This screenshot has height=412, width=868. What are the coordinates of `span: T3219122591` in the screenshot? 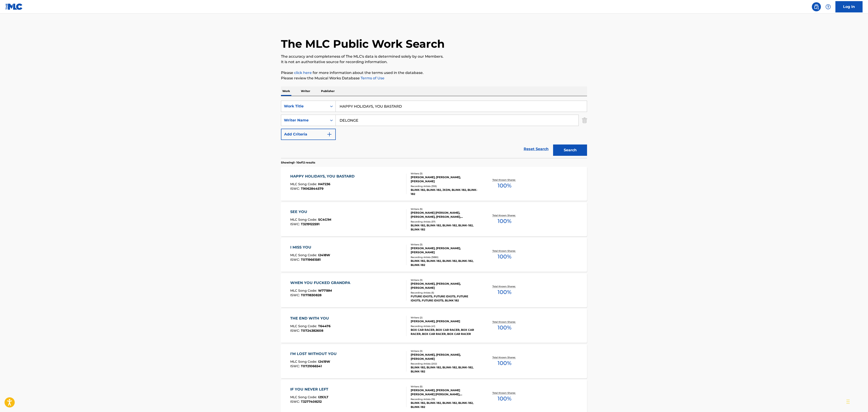 It's located at (310, 224).